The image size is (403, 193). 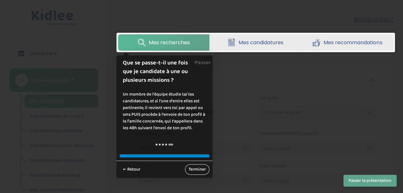 I want to click on span: Mes recherches, so click(x=169, y=42).